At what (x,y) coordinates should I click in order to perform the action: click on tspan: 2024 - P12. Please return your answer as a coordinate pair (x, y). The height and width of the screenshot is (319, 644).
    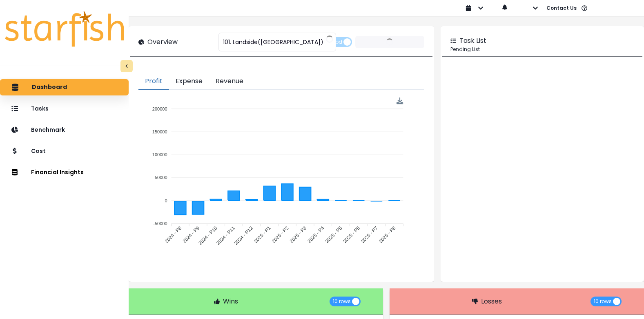
    Looking at the image, I should click on (244, 236).